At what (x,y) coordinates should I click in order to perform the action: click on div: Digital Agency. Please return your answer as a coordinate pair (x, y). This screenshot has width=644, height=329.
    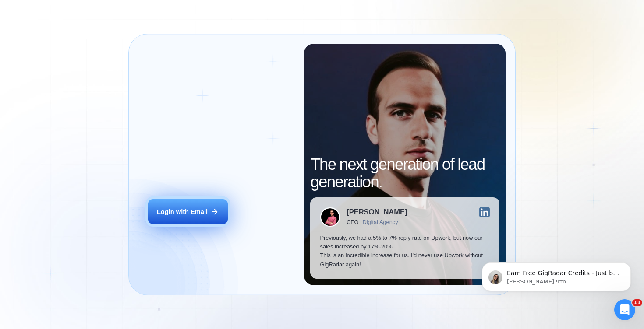
    Looking at the image, I should click on (380, 222).